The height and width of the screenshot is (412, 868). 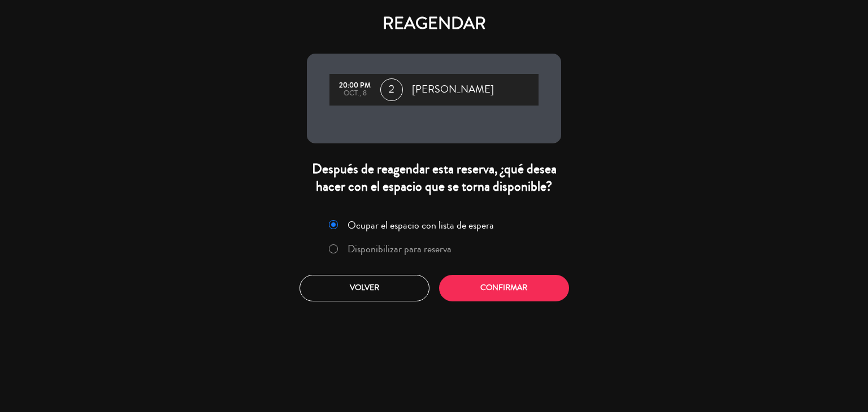 What do you see at coordinates (355, 86) in the screenshot?
I see `div: 20:00 PM` at bounding box center [355, 86].